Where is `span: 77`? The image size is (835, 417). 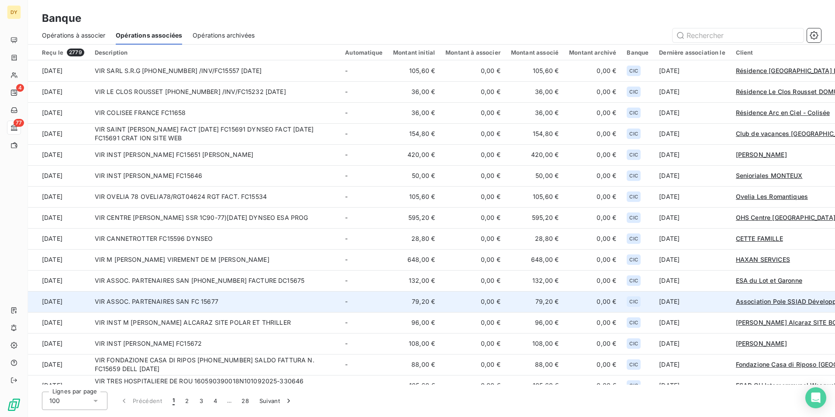
span: 77 is located at coordinates (19, 123).